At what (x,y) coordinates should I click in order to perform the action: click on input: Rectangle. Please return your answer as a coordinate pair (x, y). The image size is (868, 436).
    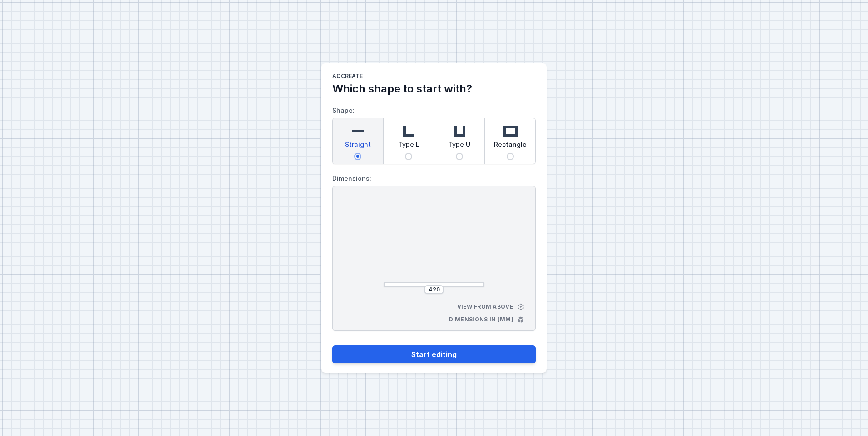
    Looking at the image, I should click on (510, 156).